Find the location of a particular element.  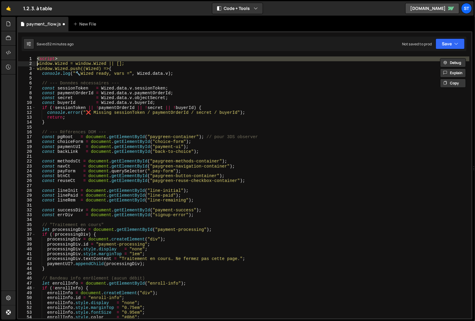

div: 33 is located at coordinates (27, 215).